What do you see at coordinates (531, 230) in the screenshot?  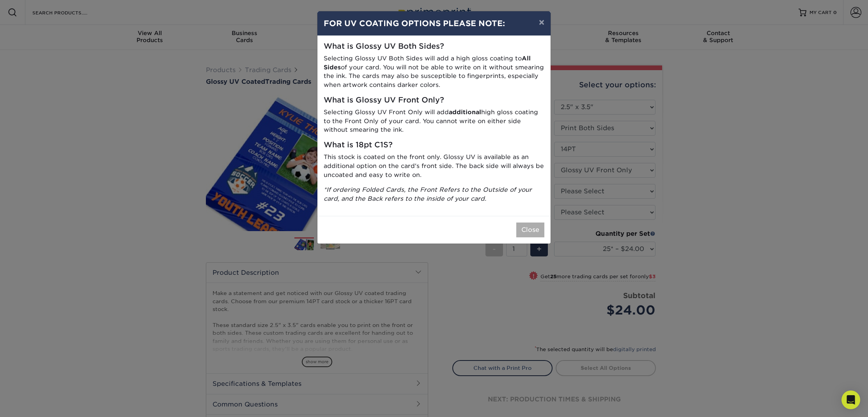 I see `button: Close` at bounding box center [531, 230].